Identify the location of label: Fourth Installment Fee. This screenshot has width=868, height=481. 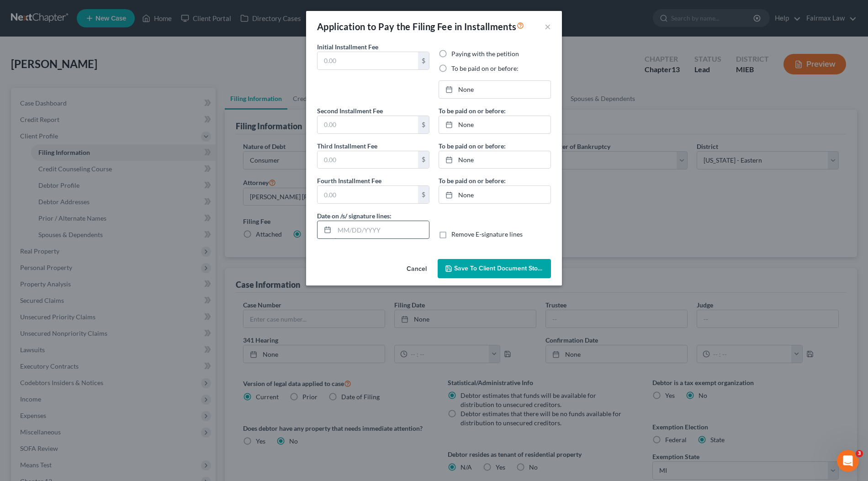
(349, 180).